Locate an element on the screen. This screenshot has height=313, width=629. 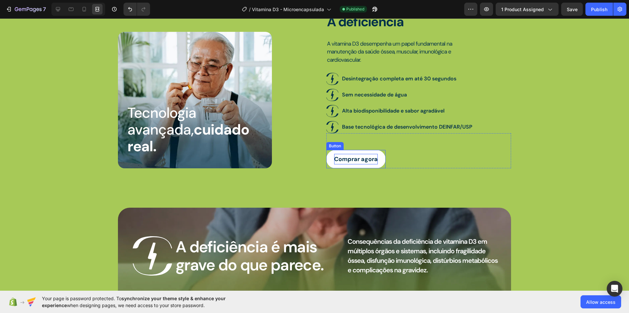
button: 1 product assigned is located at coordinates (527, 9).